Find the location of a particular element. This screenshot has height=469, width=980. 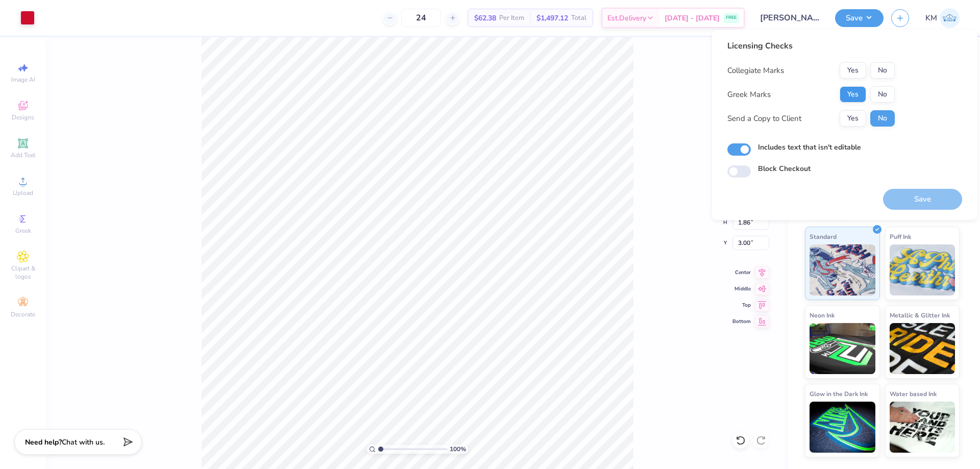

span: Water based Ink is located at coordinates (913, 394).